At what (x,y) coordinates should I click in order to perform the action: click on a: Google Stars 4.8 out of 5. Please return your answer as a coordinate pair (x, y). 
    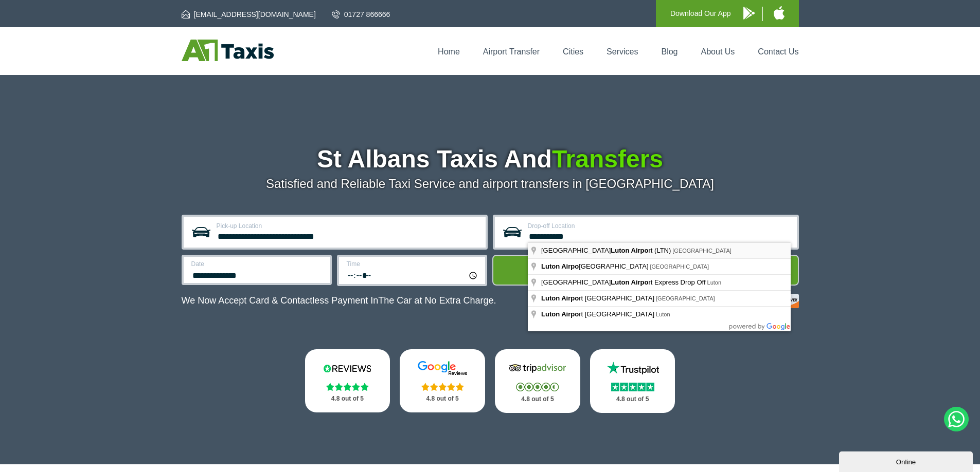
    Looking at the image, I should click on (442, 381).